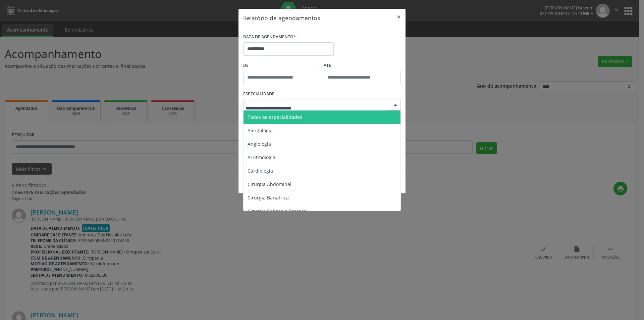 The image size is (644, 320). What do you see at coordinates (260, 131) in the screenshot?
I see `span: Alergologia` at bounding box center [260, 131].